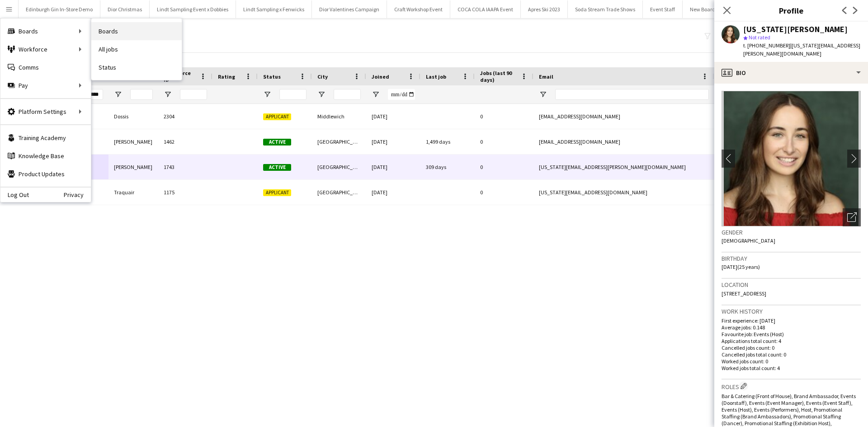  I want to click on span: Joined, so click(380, 76).